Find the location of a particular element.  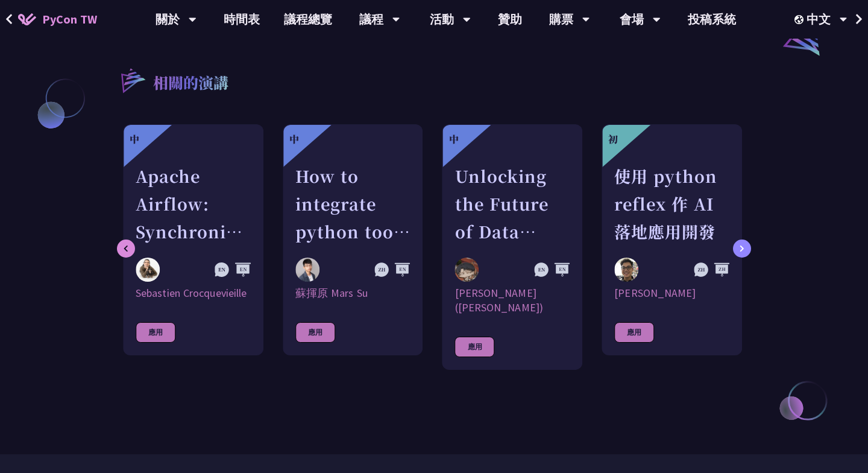

div: Sebastien Crocquevieille is located at coordinates (193, 293).